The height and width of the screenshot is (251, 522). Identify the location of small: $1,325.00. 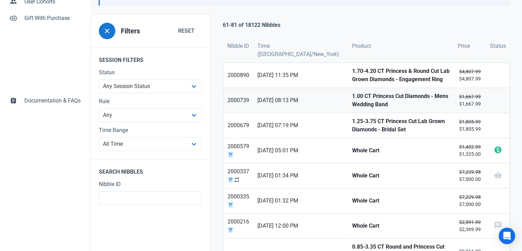
(470, 150).